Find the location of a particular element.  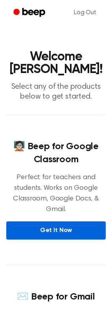

p: Select any of the products below to get started. is located at coordinates (56, 92).